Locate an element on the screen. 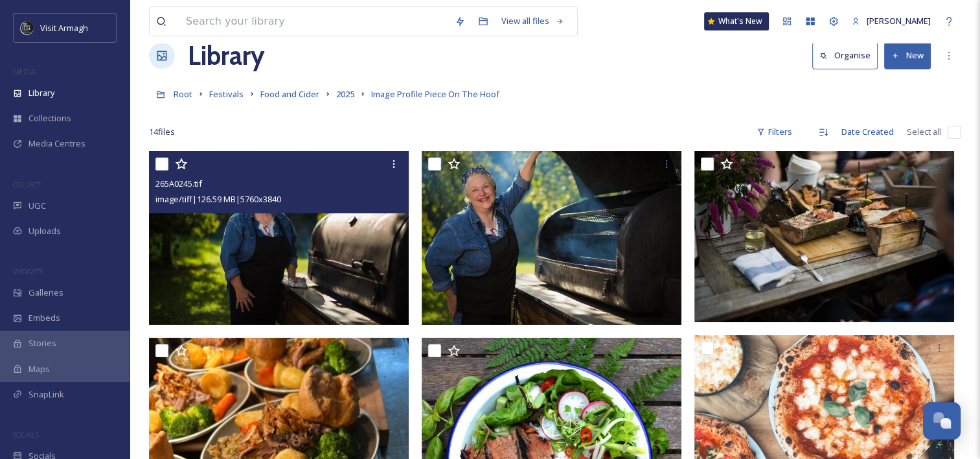 The height and width of the screenshot is (459, 980). span: COLLECT is located at coordinates (27, 184).